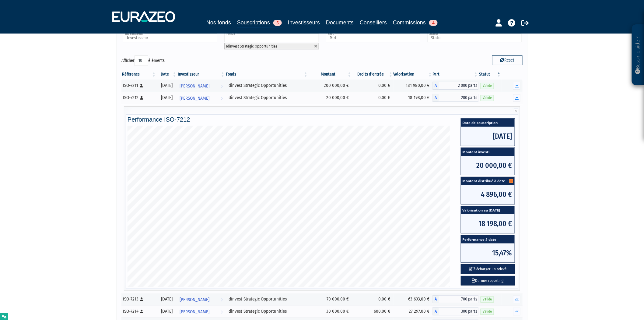  I want to click on img: 1732889491-logotype_eurazeo_blanc_rvb.png, so click(144, 17).